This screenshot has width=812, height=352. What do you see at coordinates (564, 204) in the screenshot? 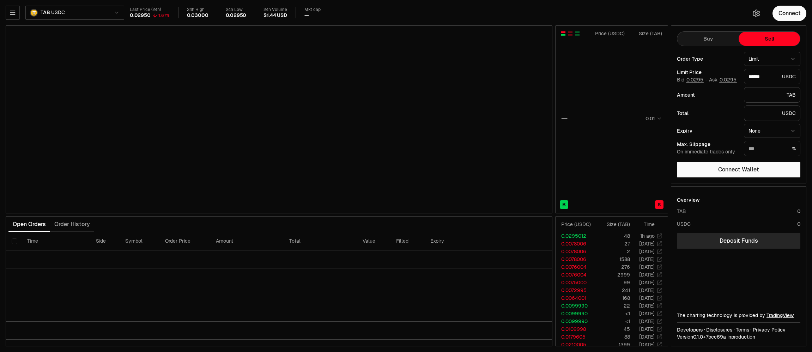
I see `span: B` at bounding box center [564, 204].